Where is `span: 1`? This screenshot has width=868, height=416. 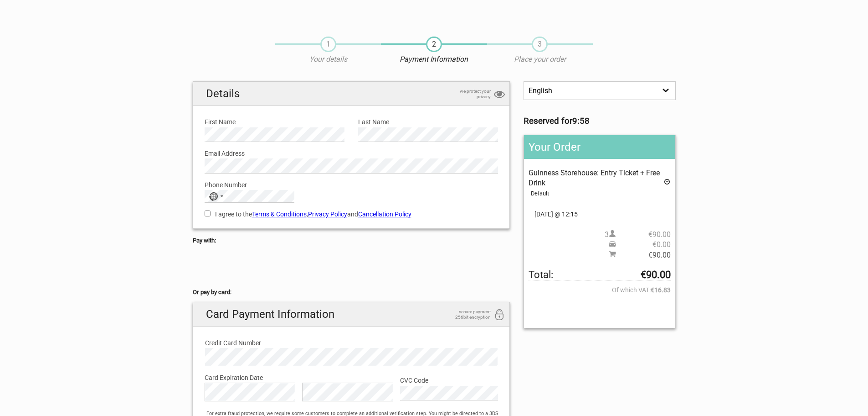
span: 1 is located at coordinates (329, 44).